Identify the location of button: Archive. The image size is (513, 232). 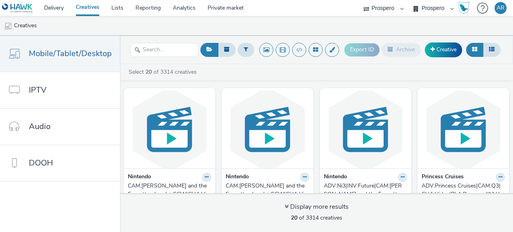
(401, 50).